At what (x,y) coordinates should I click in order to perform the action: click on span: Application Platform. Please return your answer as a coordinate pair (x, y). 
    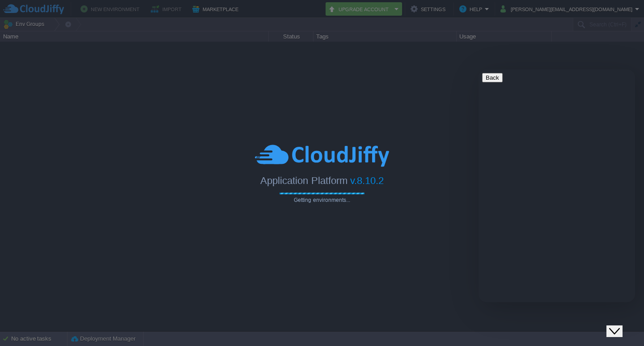
    Looking at the image, I should click on (303, 180).